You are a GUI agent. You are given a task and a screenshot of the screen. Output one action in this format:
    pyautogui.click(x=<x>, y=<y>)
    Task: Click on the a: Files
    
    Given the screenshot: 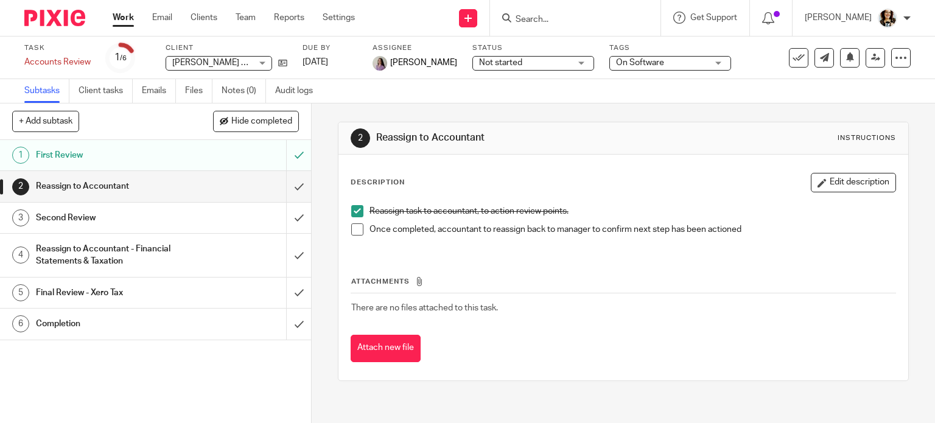 What is the action you would take?
    pyautogui.click(x=198, y=91)
    